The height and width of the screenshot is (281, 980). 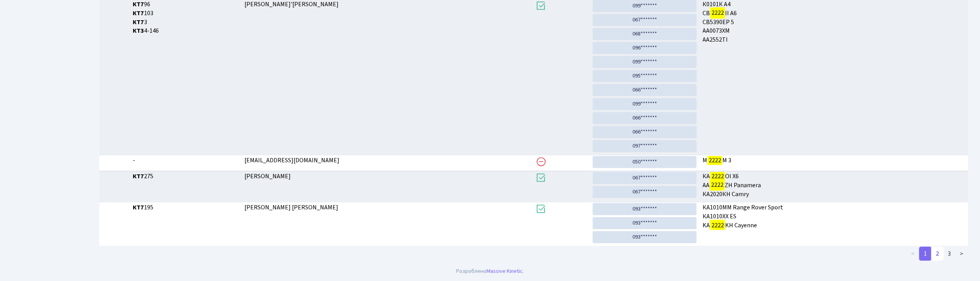 I want to click on span: КА ОІ X6 АА ZH Panamera КА2020КН Camry, so click(x=834, y=185).